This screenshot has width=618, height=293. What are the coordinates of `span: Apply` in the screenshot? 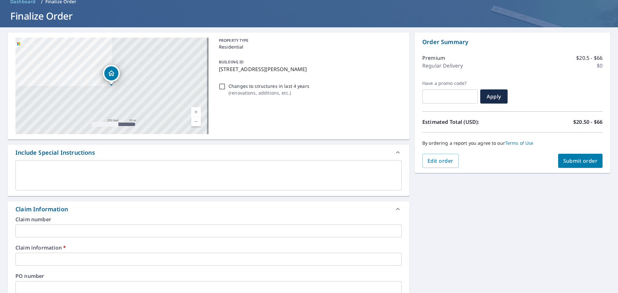 It's located at (494, 97).